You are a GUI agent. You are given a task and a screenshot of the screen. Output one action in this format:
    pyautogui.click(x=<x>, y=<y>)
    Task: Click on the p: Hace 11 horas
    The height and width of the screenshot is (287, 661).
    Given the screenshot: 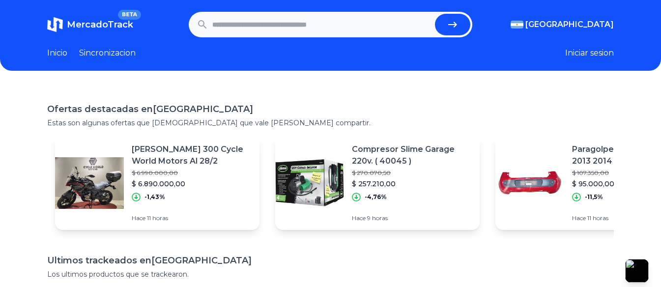 What is the action you would take?
    pyautogui.click(x=192, y=218)
    